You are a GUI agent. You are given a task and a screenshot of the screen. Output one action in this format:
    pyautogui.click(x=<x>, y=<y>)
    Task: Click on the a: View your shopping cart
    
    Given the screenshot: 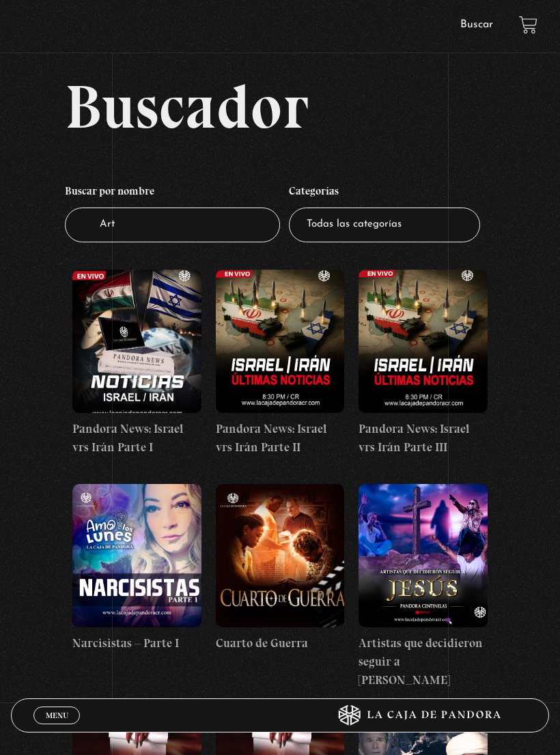 What is the action you would take?
    pyautogui.click(x=528, y=24)
    